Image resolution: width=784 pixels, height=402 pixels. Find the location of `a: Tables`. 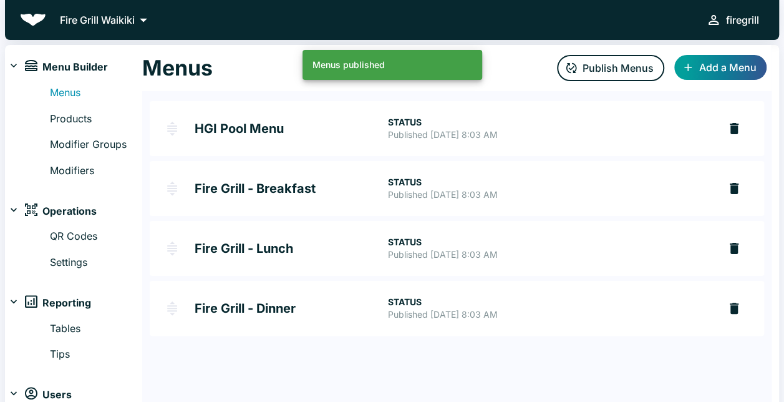

a: Tables is located at coordinates (96, 329).